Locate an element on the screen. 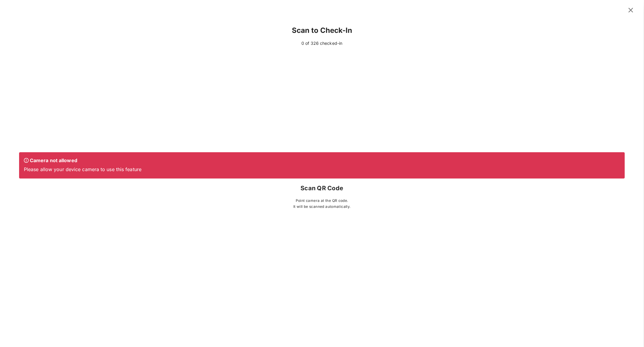 Image resolution: width=644 pixels, height=347 pixels. p: It will be scanned automatically. is located at coordinates (322, 207).